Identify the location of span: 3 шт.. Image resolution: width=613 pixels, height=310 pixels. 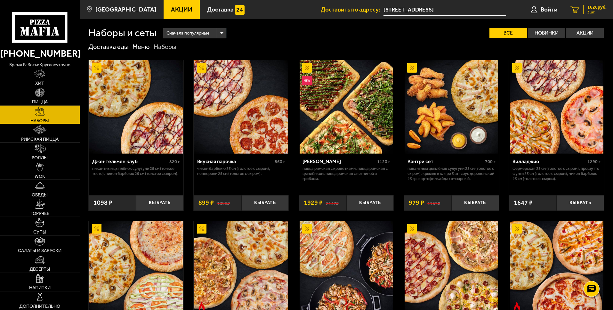
(597, 12).